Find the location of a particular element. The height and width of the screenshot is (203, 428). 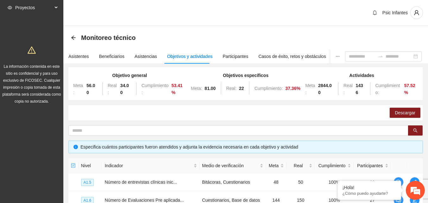

td: 11 is located at coordinates (373, 182).